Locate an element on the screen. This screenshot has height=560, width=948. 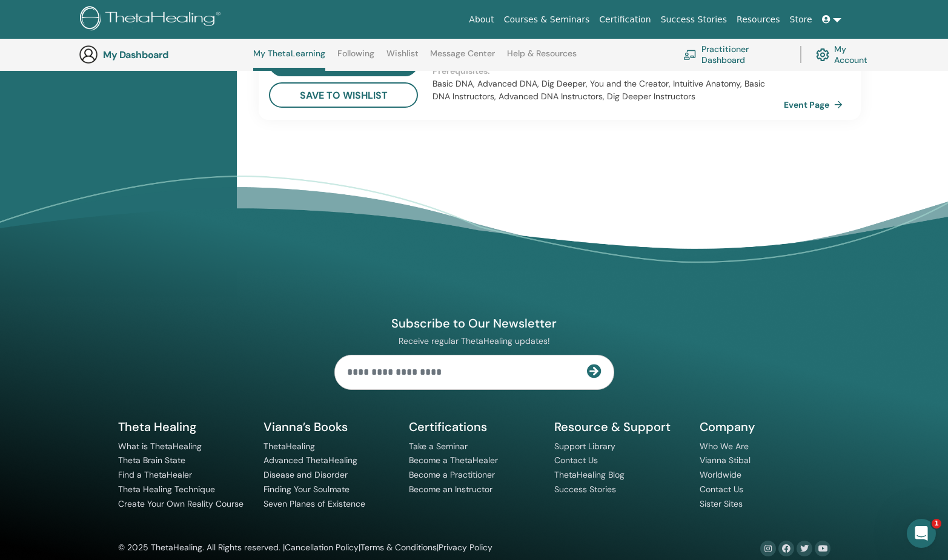
a: ThetaHealing is located at coordinates (289, 446).